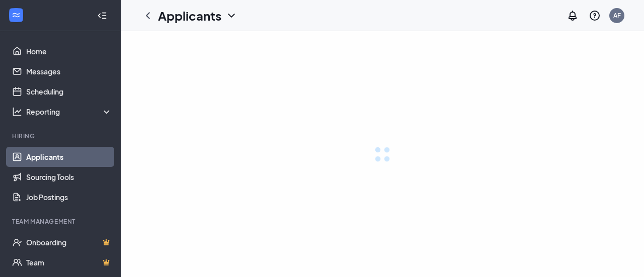  What do you see at coordinates (69, 51) in the screenshot?
I see `a: Home` at bounding box center [69, 51].